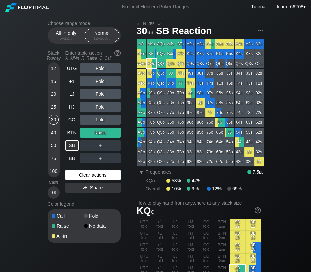 This screenshot has height=272, width=311. I want to click on div: BTN, so click(72, 133).